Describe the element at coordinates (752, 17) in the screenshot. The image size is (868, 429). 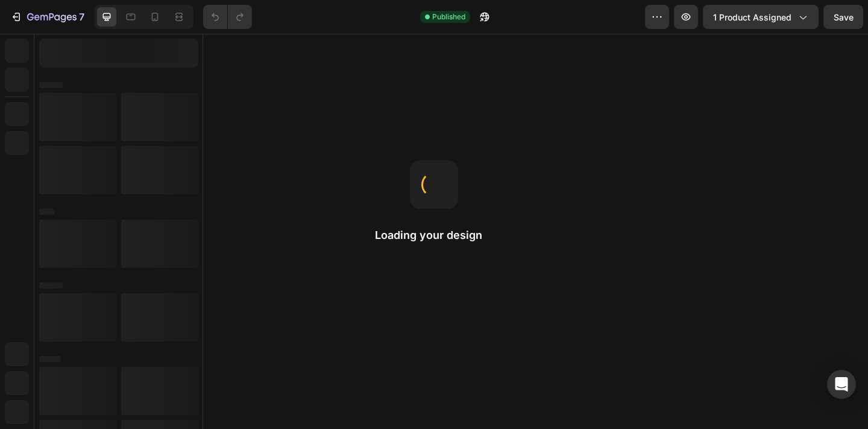
I see `span: 1 product assigned` at that location.